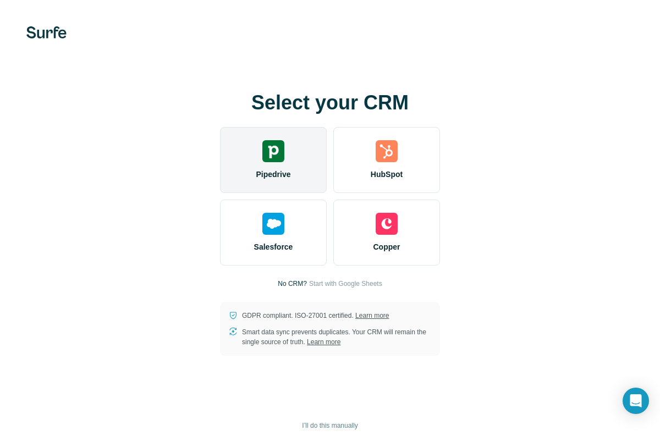 This screenshot has width=660, height=447. Describe the element at coordinates (387, 151) in the screenshot. I see `img: hubspot's logo` at that location.